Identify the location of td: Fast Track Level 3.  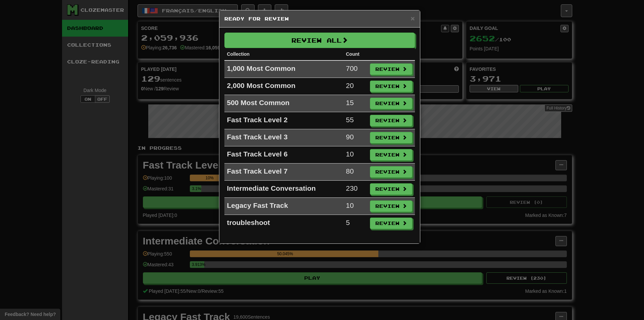
(284, 138).